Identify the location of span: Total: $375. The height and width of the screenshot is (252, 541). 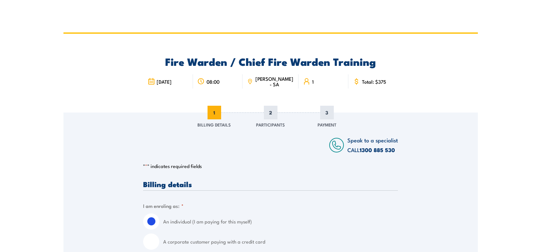
(374, 81).